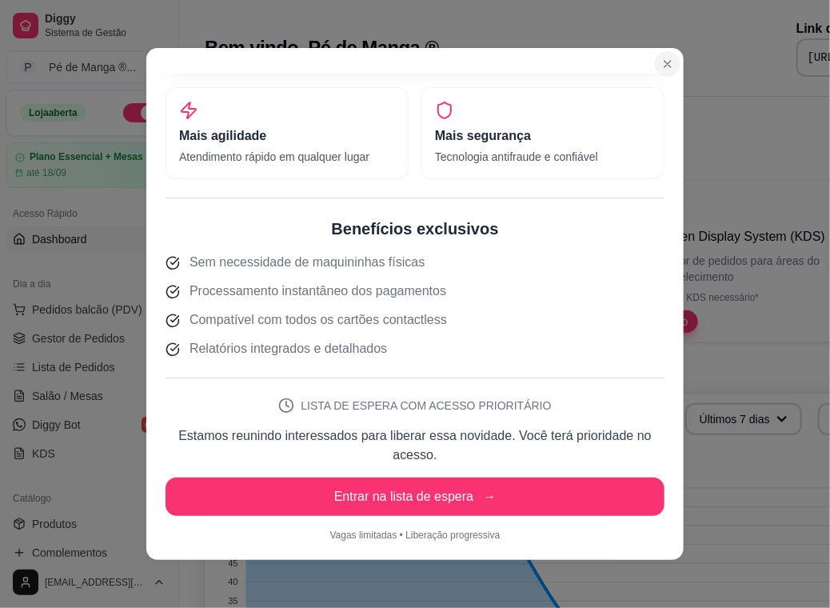  I want to click on span: Compatível com todos os cartões contactless, so click(318, 320).